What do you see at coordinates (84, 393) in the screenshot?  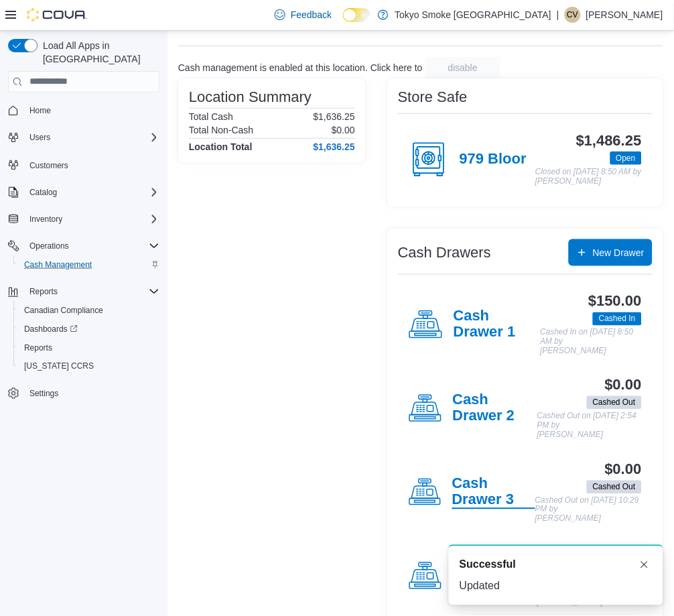 I see `button: Settings` at bounding box center [84, 393].